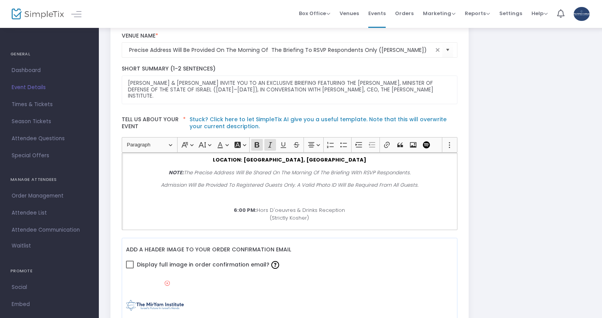 The width and height of the screenshot is (602, 318). What do you see at coordinates (176, 173) in the screenshot?
I see `strong: NOTE:` at bounding box center [176, 173].